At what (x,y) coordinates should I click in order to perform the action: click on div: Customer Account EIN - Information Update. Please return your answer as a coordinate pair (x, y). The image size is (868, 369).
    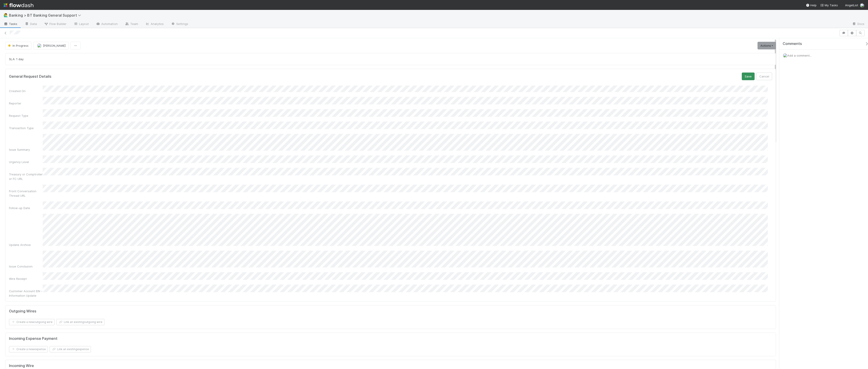
    Looking at the image, I should click on (26, 293).